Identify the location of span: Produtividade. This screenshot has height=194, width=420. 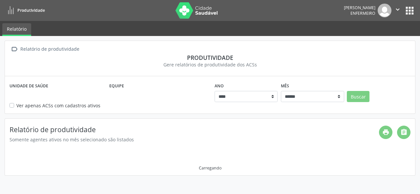
(31, 10).